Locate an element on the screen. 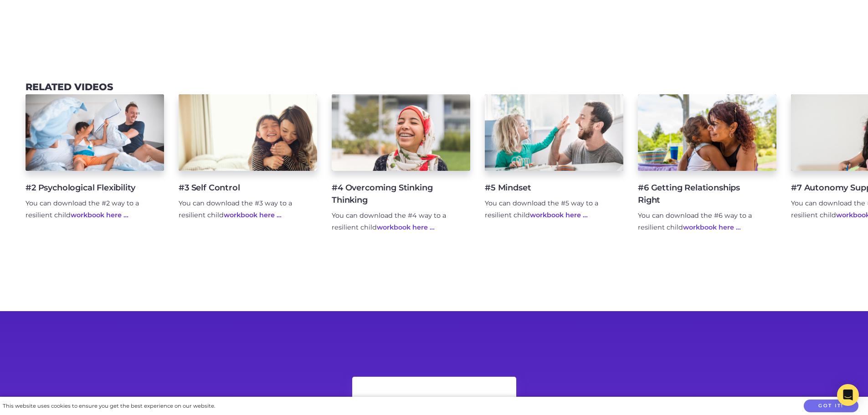 This screenshot has width=868, height=415. a: #4 Overcoming Stinking Thinking You can download the #4 way to a resilient childworkbook here … is located at coordinates (401, 182).